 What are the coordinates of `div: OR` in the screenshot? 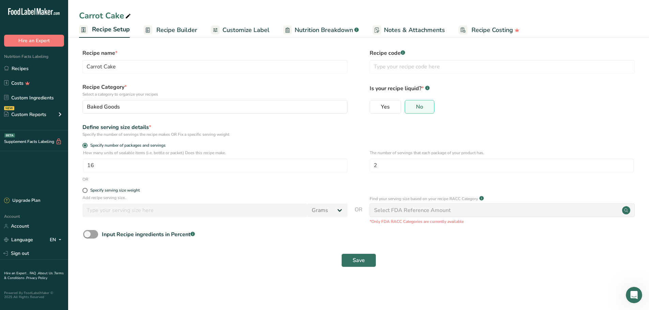 It's located at (85, 179).